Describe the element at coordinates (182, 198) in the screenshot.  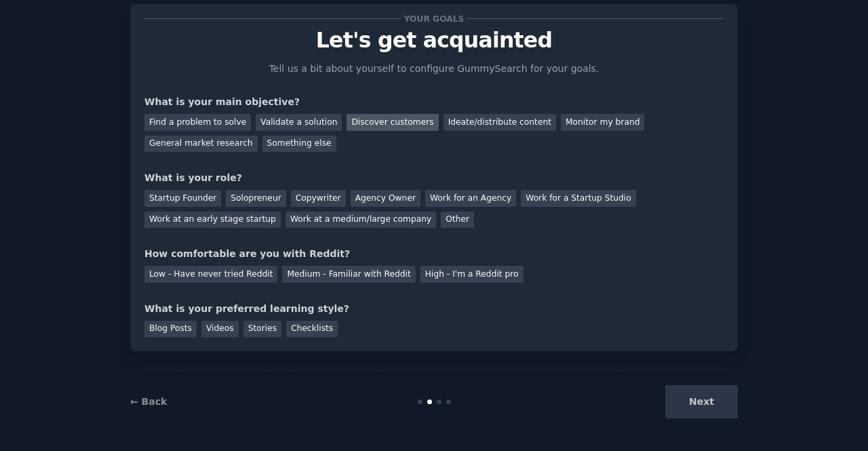
I see `div: Startup Founder` at that location.